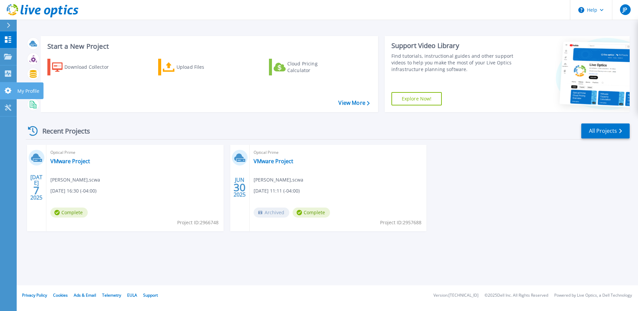 Image resolution: width=638 pixels, height=311 pixels. I want to click on a: View More, so click(354, 103).